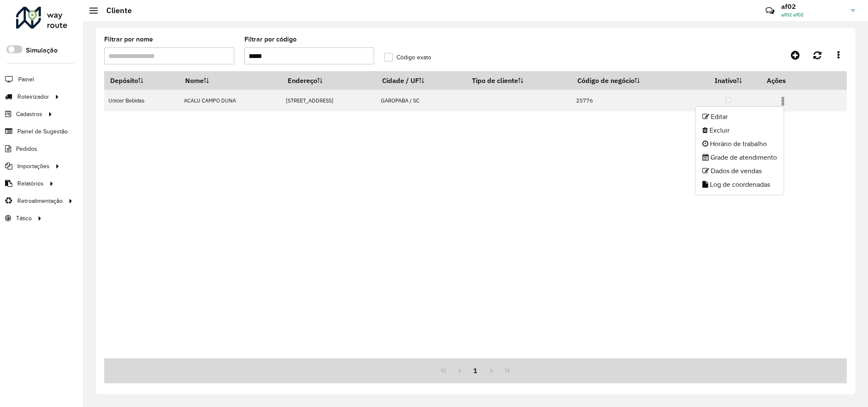  What do you see at coordinates (26, 149) in the screenshot?
I see `span: Pedidos` at bounding box center [26, 149].